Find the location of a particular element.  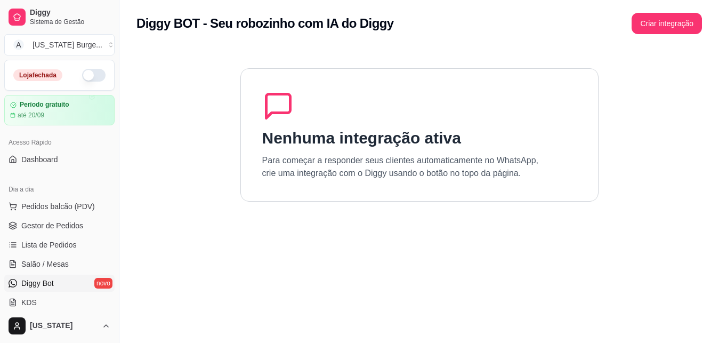

span: Gestor de Pedidos is located at coordinates (52, 225).